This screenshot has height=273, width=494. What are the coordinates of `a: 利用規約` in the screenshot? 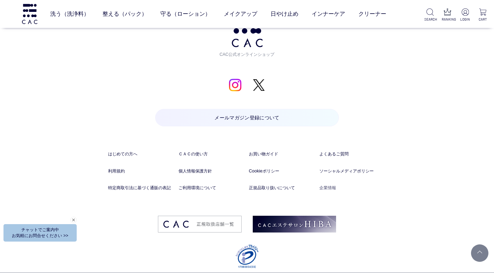 It's located at (141, 171).